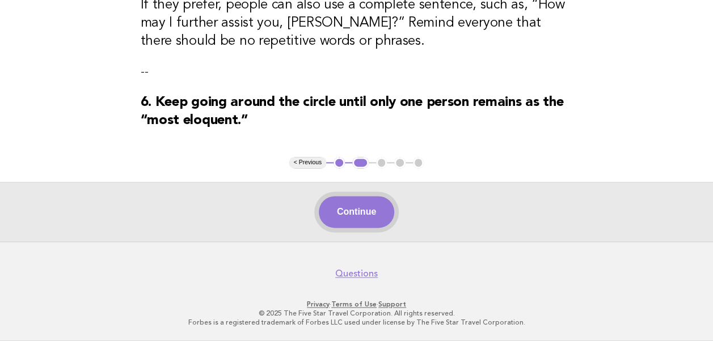  What do you see at coordinates (307, 163) in the screenshot?
I see `button: < Previous` at bounding box center [307, 163].